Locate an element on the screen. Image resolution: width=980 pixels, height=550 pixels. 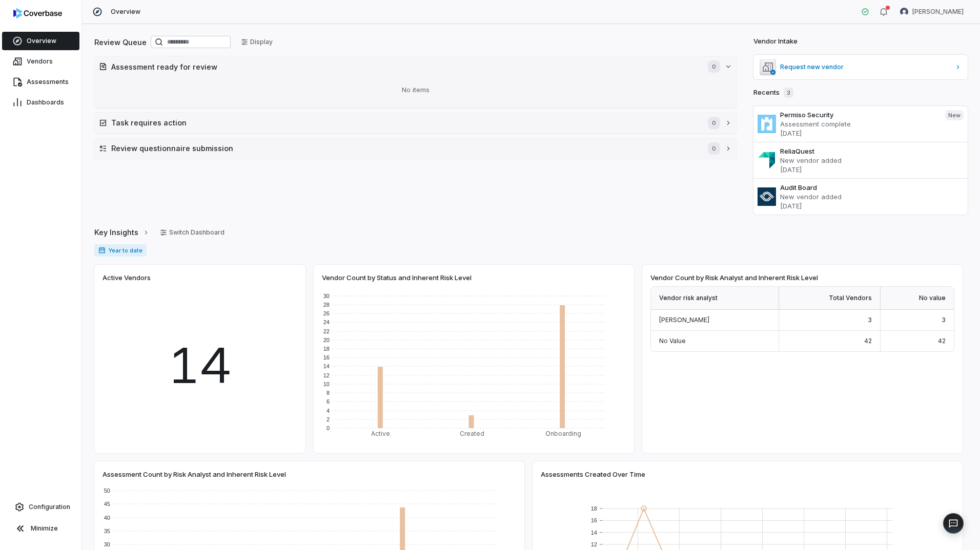
text: 24 is located at coordinates (326, 322).